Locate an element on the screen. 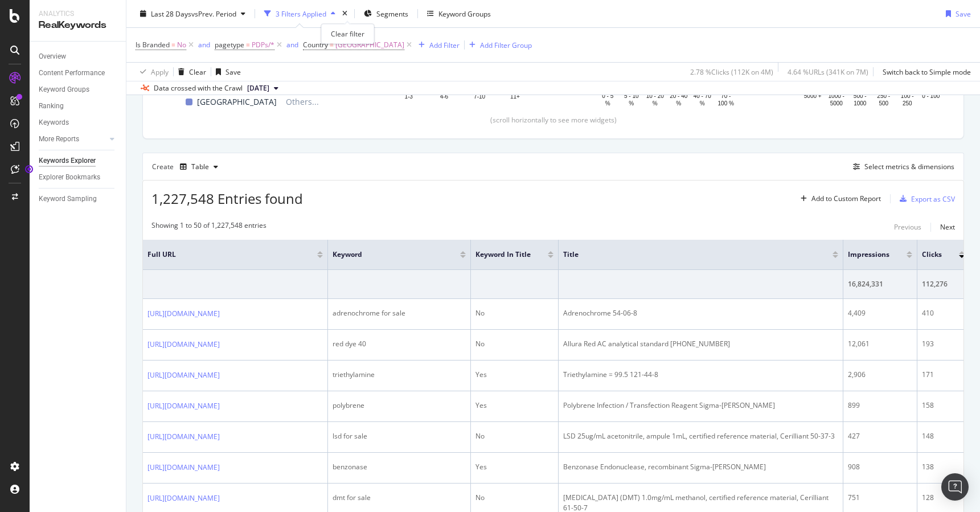 Image resolution: width=980 pixels, height=512 pixels. div: LSD 25ug/mL acetonitrile, ampule 1mL, certified reference material, Cerilliant 50-37-3 is located at coordinates (700, 437).